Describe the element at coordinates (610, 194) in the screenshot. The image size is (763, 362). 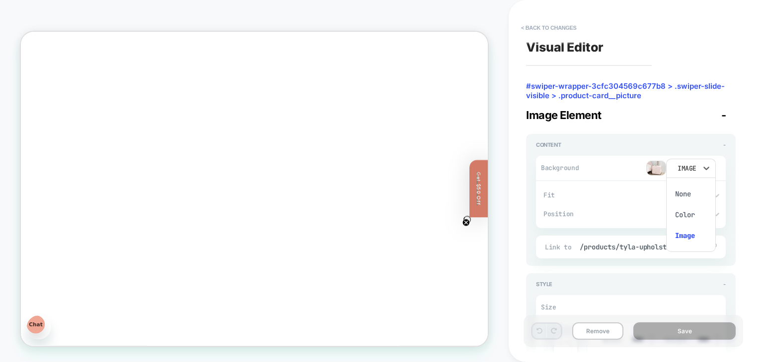
I see `span: Get` at that location.